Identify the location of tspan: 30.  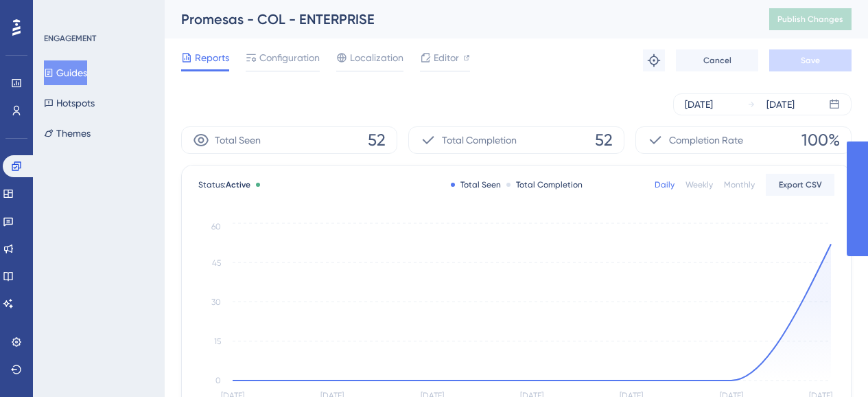
(216, 302).